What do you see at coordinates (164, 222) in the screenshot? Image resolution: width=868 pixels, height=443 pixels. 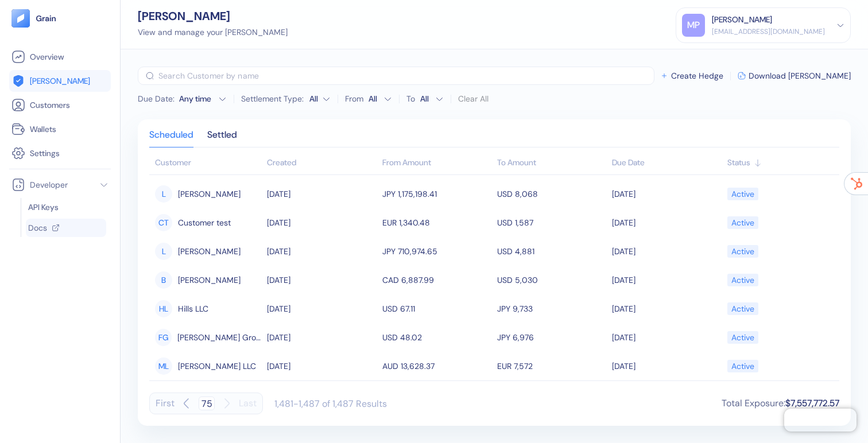 I see `div: CT` at bounding box center [164, 222].